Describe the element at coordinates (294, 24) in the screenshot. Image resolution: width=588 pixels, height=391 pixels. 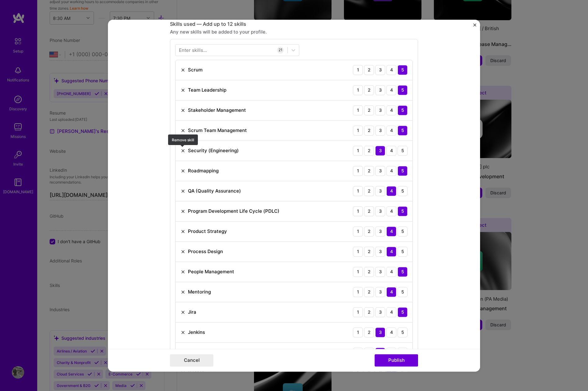
I see `div: Skills used — Add up to 12 skills` at that location.